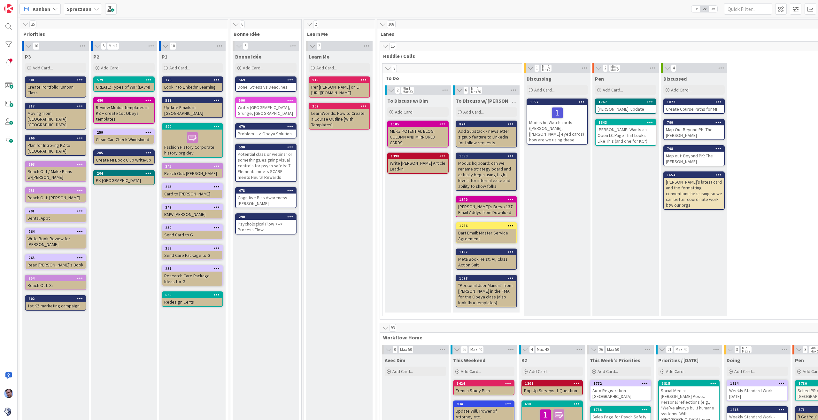  Describe the element at coordinates (267, 190) in the screenshot. I see `div: 478` at that location.